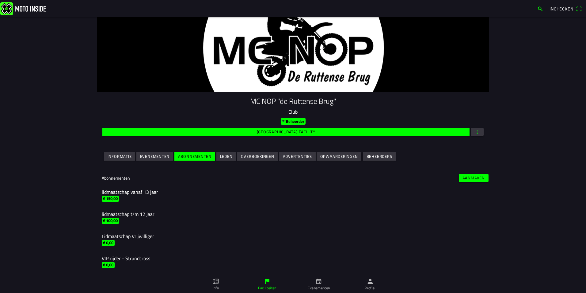  I want to click on ion-button: Leden, so click(226, 156).